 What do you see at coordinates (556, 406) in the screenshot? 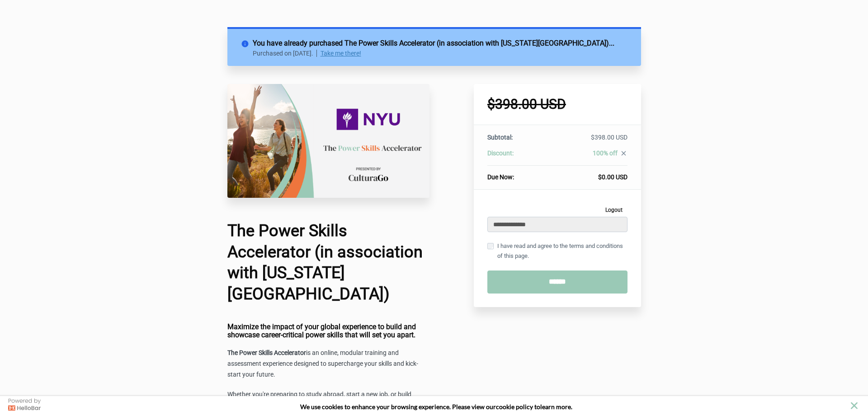
I see `span: learn more.` at bounding box center [556, 406].